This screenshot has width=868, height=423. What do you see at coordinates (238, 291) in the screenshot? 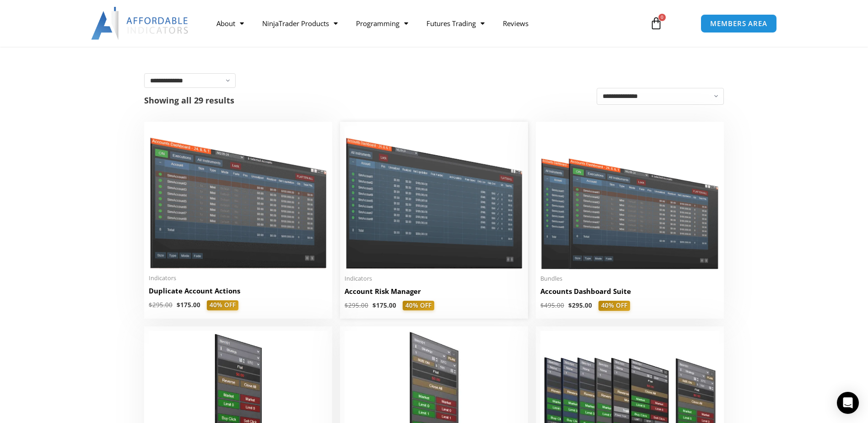
I see `h2: Duplicate Account Actions` at bounding box center [238, 291].